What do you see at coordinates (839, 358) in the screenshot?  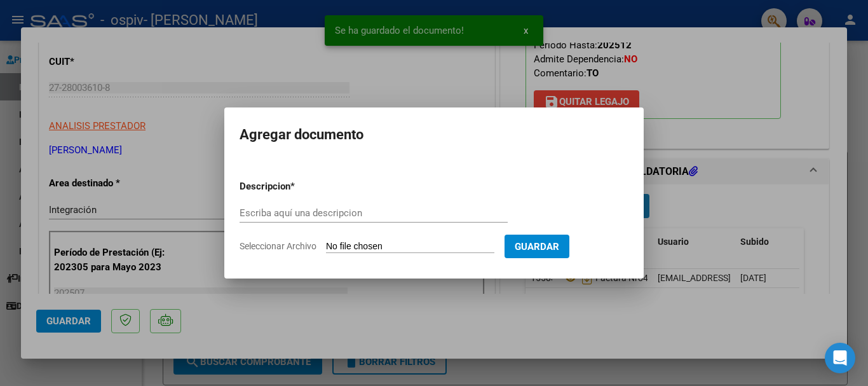 I see `div: Open Intercom Messenger` at bounding box center [839, 358].